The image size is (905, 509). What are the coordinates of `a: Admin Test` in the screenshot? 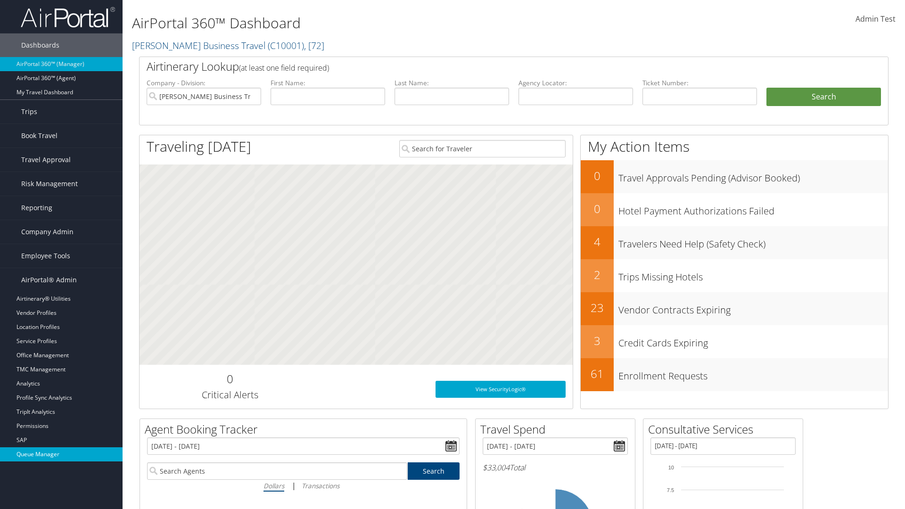 It's located at (875, 19).